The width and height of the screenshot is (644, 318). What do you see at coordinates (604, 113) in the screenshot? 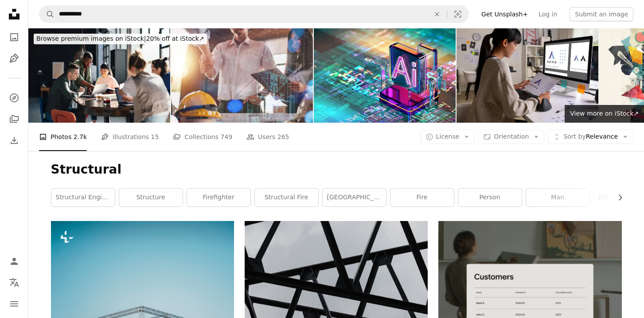
I see `span: View more on iStock ↗` at bounding box center [604, 113].